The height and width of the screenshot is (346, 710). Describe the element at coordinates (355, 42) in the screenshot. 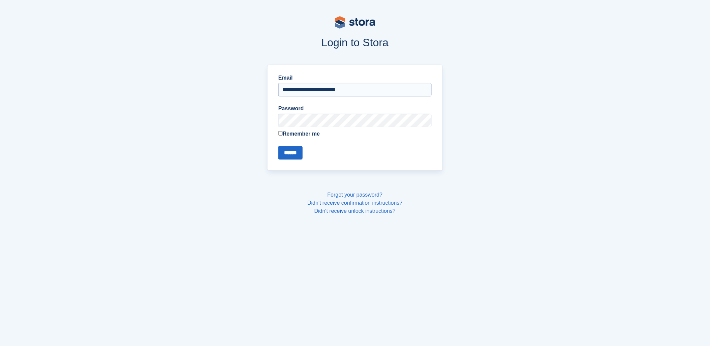

I see `h1: Login to Stora` at that location.